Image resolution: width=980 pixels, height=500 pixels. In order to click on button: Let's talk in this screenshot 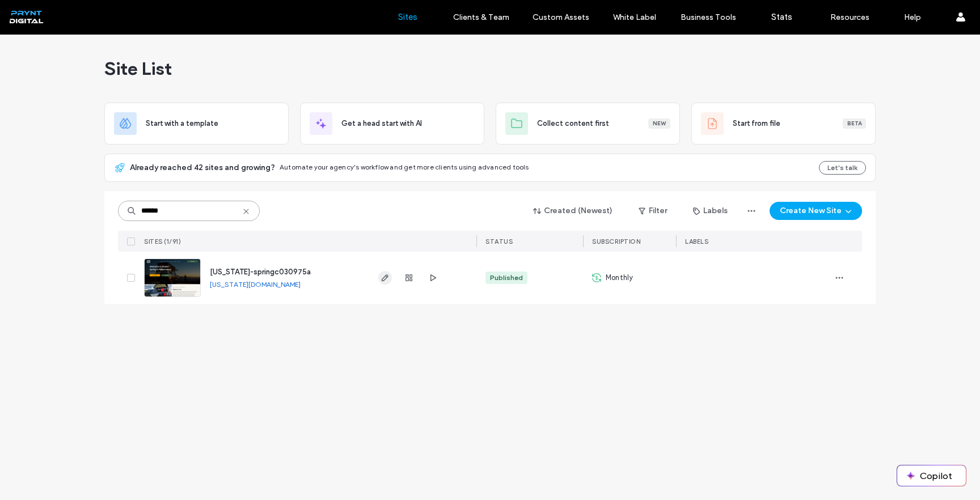, I will do `click(842, 168)`.